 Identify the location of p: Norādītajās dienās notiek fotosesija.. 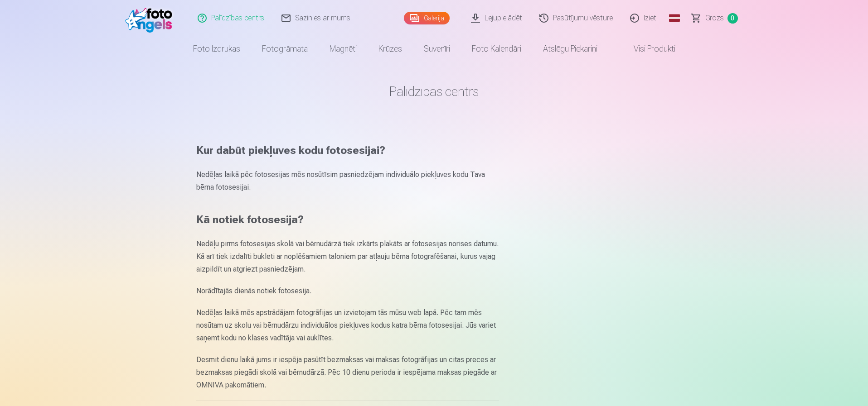
(348, 291).